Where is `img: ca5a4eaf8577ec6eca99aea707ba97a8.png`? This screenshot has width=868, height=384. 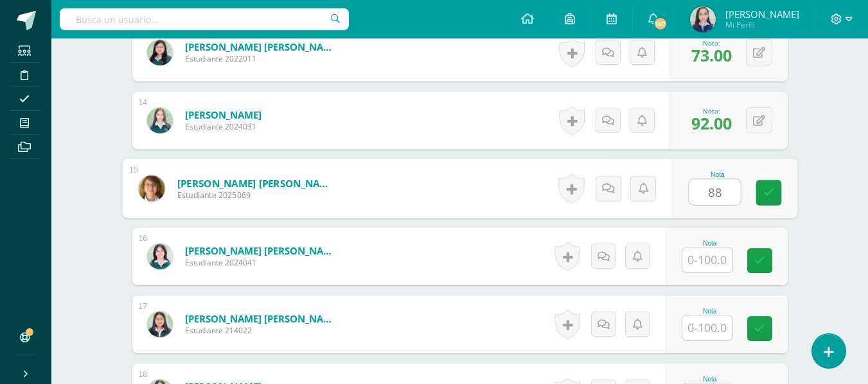
img: ca5a4eaf8577ec6eca99aea707ba97a8.png is located at coordinates (703, 19).